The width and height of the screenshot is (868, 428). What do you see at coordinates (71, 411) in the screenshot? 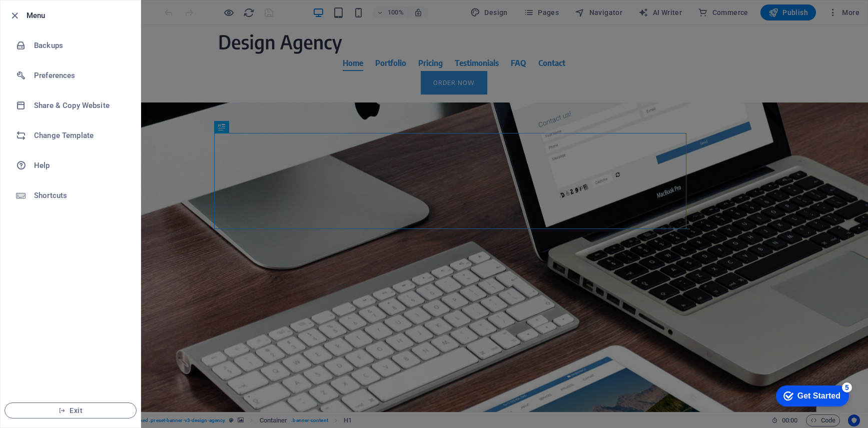
I see `span: Exit` at bounding box center [71, 411].